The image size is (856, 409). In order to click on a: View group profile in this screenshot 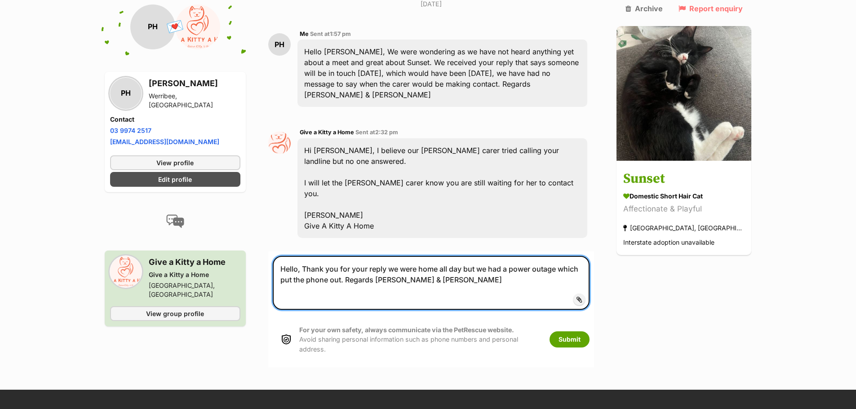, I will do `click(175, 313)`.